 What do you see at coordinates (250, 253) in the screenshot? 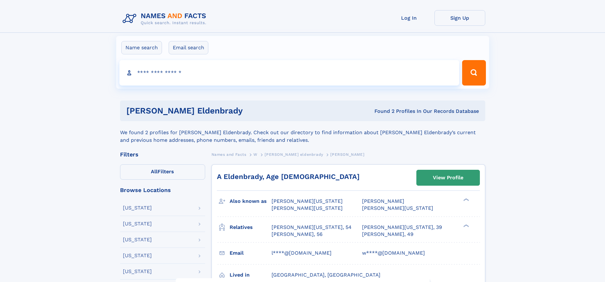
I see `h3: Email` at bounding box center [250, 253].